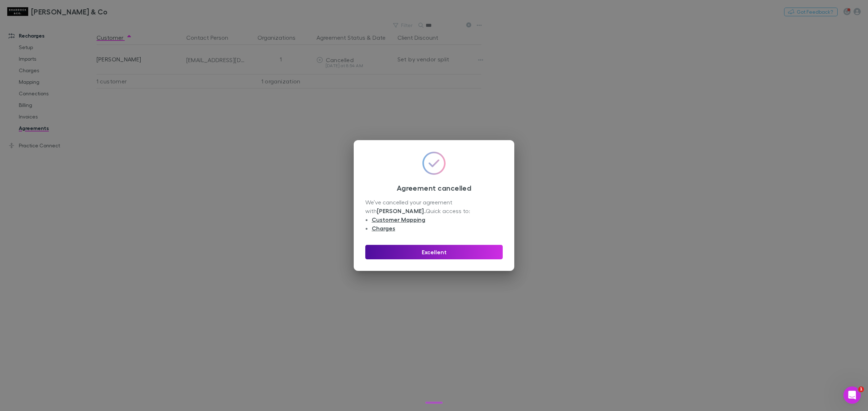  What do you see at coordinates (434, 252) in the screenshot?
I see `button: Excellent` at bounding box center [434, 252].